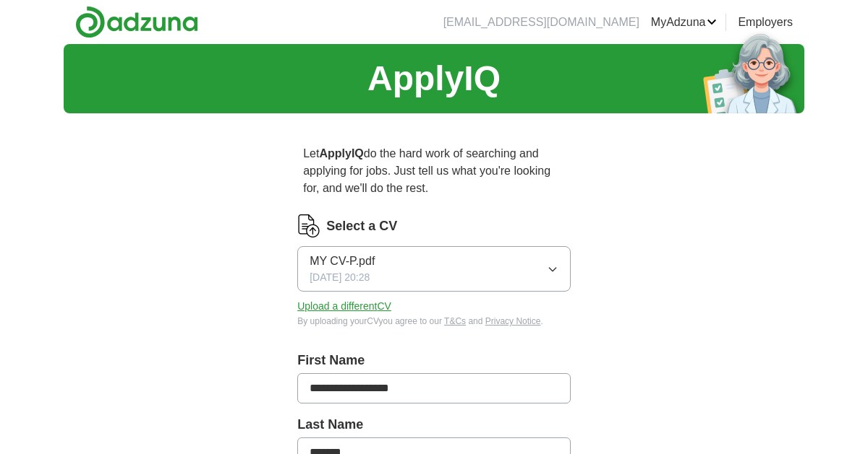 This screenshot has height=454, width=868. I want to click on label: Last Name, so click(434, 425).